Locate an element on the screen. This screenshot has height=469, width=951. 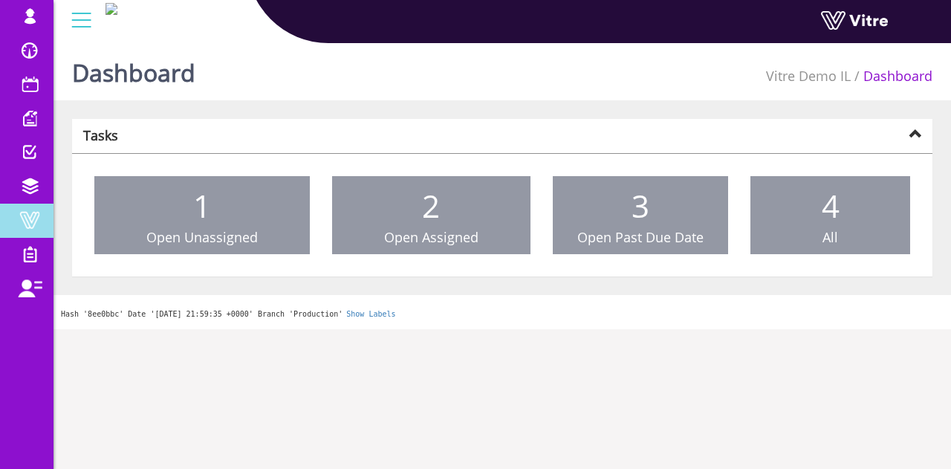
a: 1 Open Unassigned is located at coordinates (202, 215).